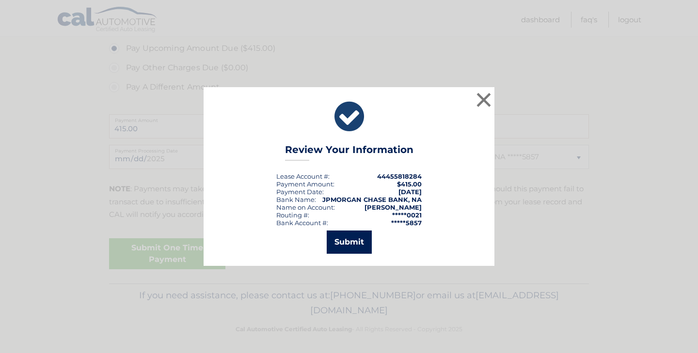 The width and height of the screenshot is (698, 353). What do you see at coordinates (409, 184) in the screenshot?
I see `span: $415.00` at bounding box center [409, 184].